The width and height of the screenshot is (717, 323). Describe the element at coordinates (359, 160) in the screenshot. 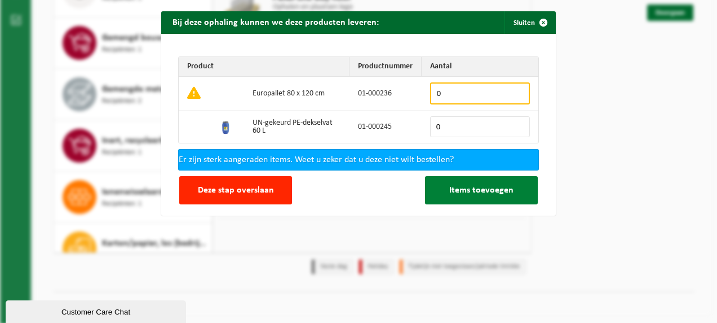

I see `div: Er zijn sterk aangeraden items. Weet u zeker dat u deze niet wilt bestellen?` at that location.